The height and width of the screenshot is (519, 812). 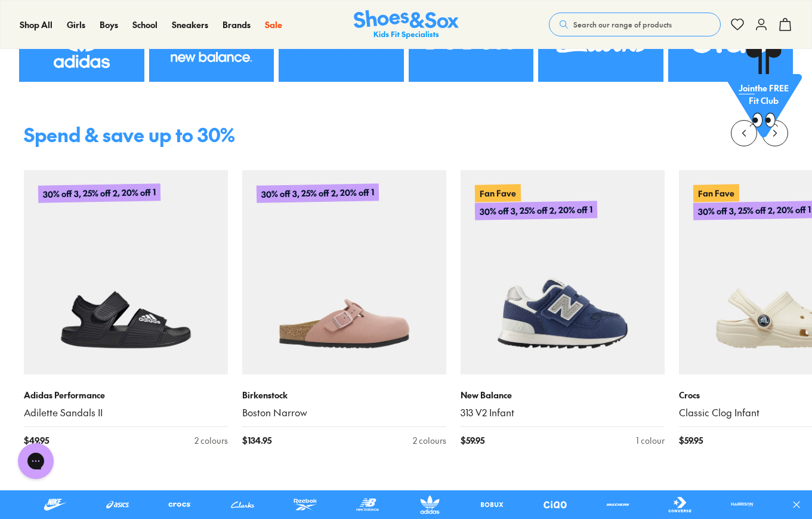 What do you see at coordinates (407, 25) in the screenshot?
I see `img: SNS_Logo_Responsive.svg` at bounding box center [407, 25].